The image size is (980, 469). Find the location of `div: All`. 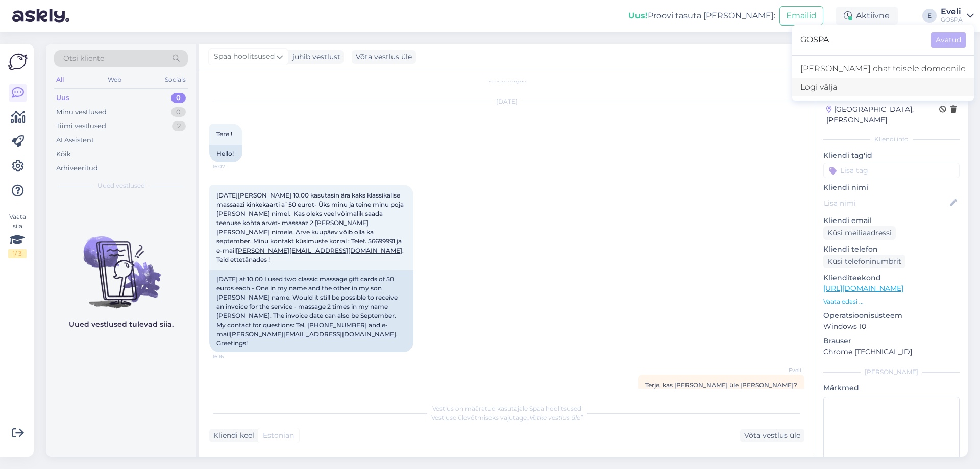

div: All is located at coordinates (60, 79).